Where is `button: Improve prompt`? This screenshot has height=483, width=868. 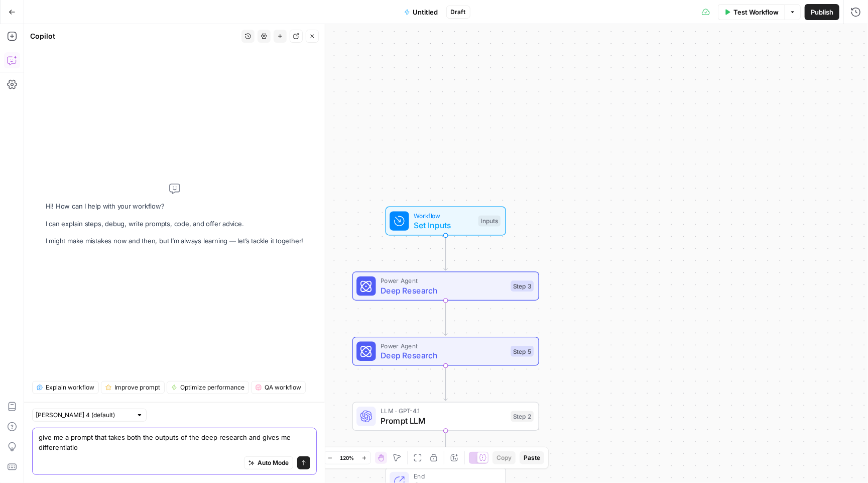 button: Improve prompt is located at coordinates (132, 387).